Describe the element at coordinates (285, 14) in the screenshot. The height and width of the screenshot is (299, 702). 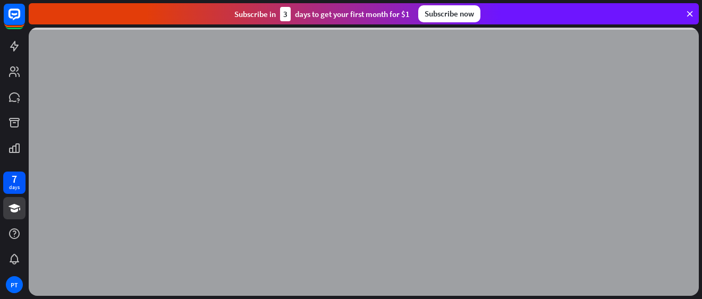
I see `div: 3` at that location.